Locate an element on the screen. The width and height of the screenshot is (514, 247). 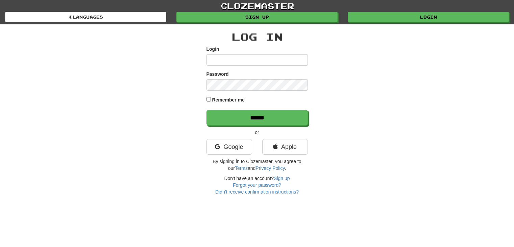
p: By signing in to Clozemaster, you agree to our and . is located at coordinates (257, 164).